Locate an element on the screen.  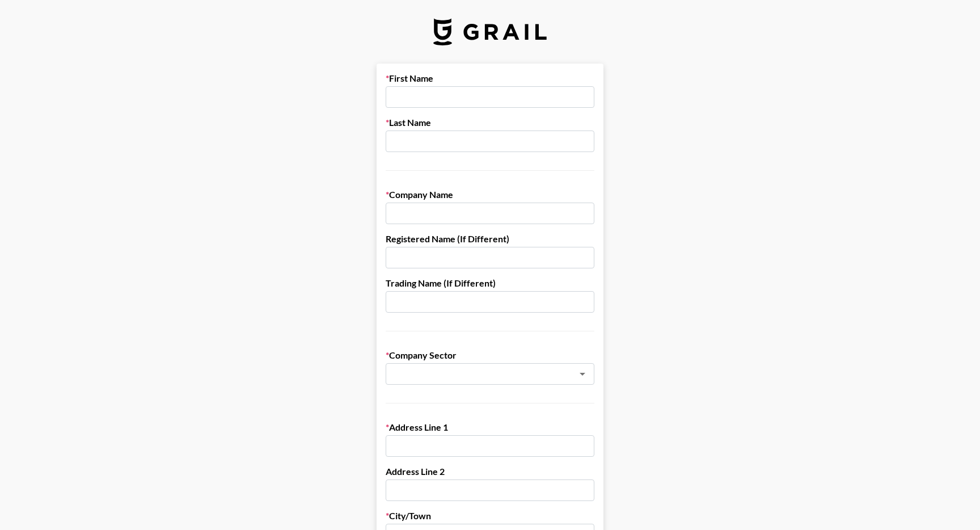
label: Last Name is located at coordinates (490, 123).